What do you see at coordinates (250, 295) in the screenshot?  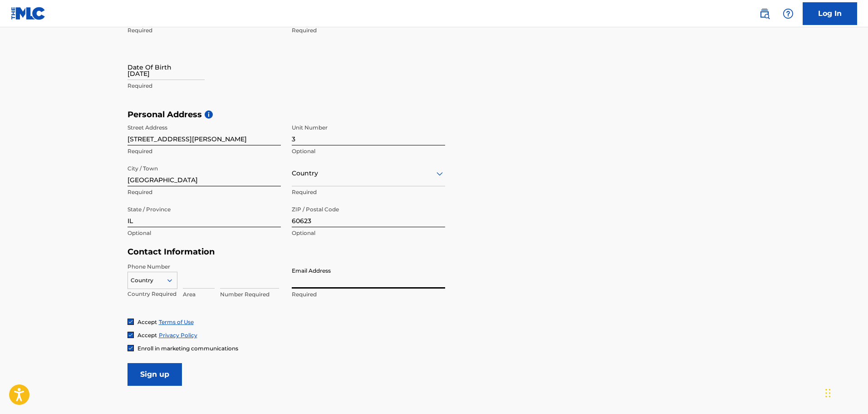 I see `p: Number Required` at bounding box center [250, 295].